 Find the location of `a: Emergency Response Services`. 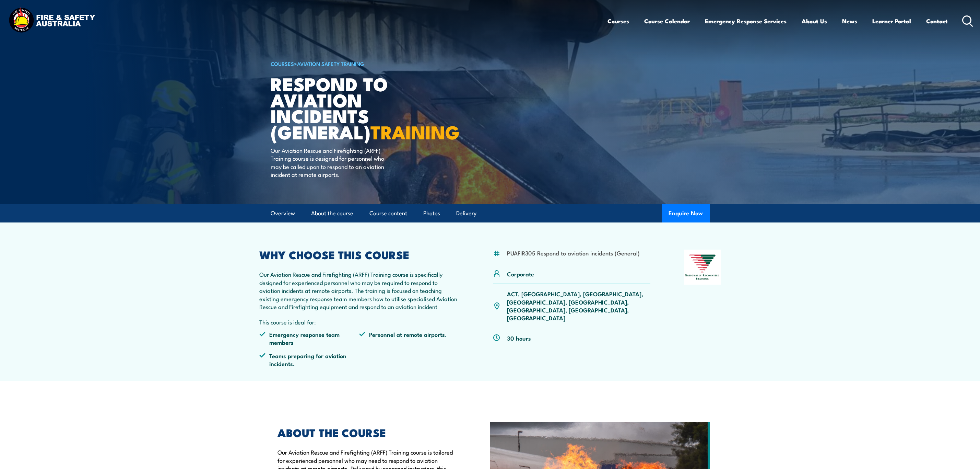

a: Emergency Response Services is located at coordinates (746, 21).